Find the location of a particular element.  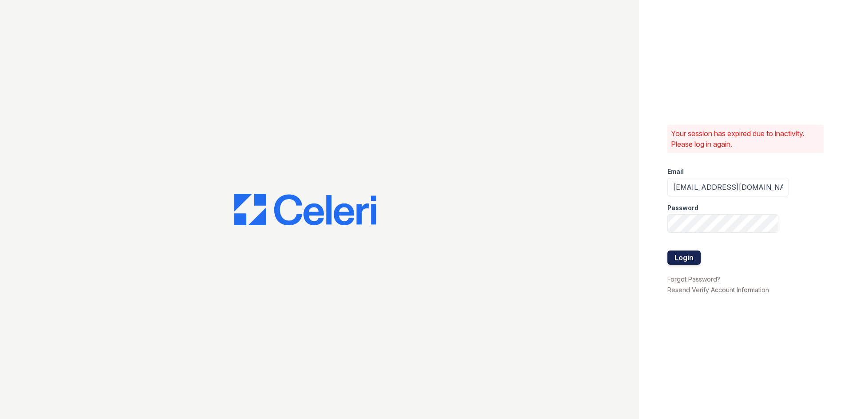

a: Resend Verify Account Information is located at coordinates (718, 290).